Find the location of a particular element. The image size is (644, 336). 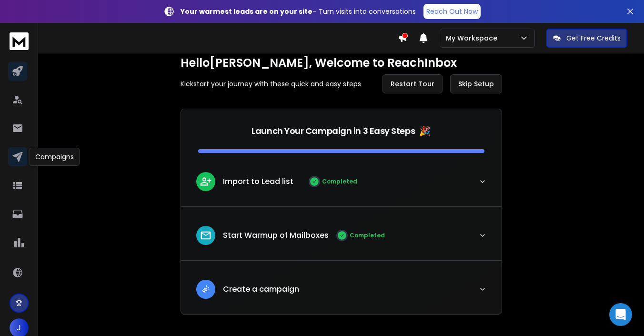

p: Get Free Credits is located at coordinates (594, 38).